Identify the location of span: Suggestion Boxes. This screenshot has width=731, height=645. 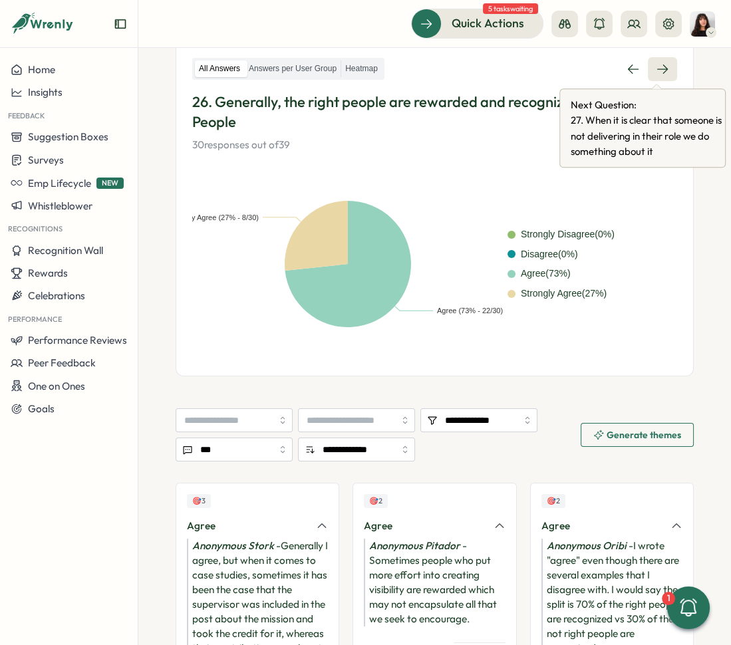
(68, 136).